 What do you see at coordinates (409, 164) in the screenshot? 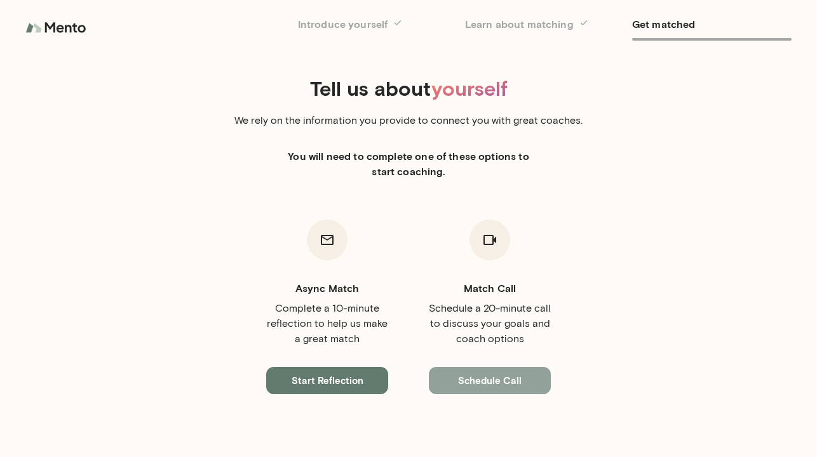
I see `h6: You will need to complete one of these options to start coaching.` at bounding box center [409, 164].